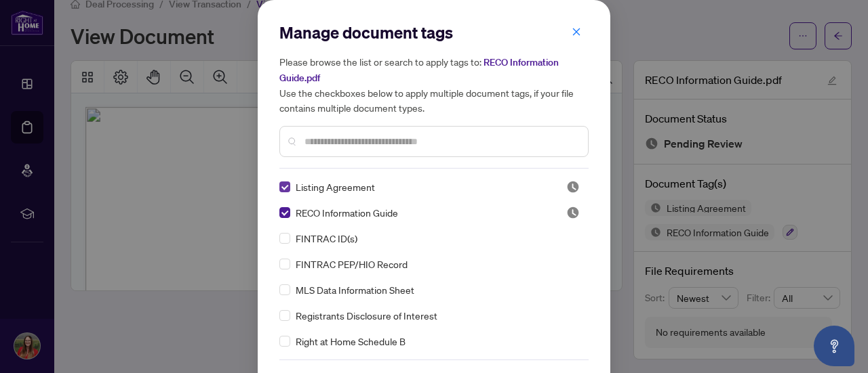 This screenshot has height=373, width=868. I want to click on span: RECO Information Guide, so click(346, 213).